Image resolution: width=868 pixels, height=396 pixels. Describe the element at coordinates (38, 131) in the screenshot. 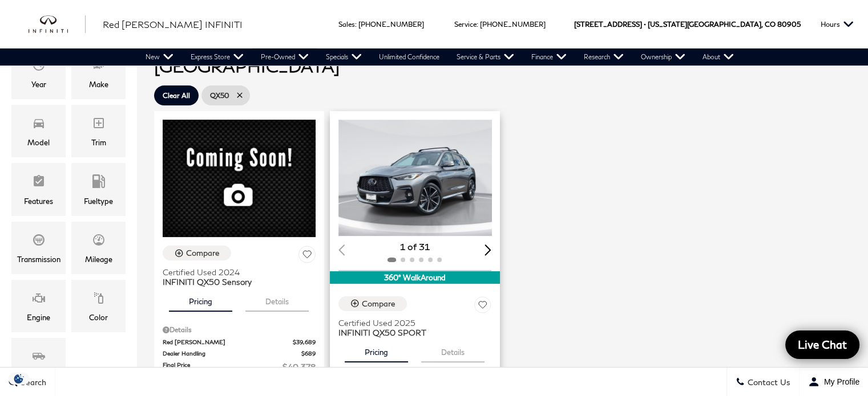

I see `div: ModelModel` at that location.